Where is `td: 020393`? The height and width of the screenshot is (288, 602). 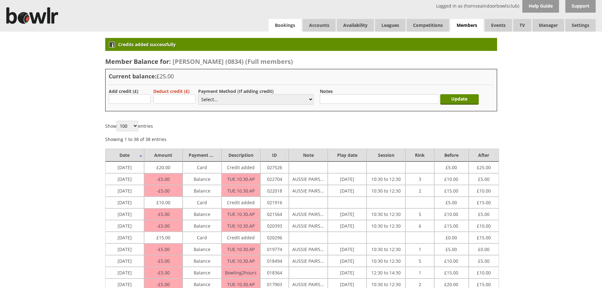
td: 020393 is located at coordinates (275, 226).